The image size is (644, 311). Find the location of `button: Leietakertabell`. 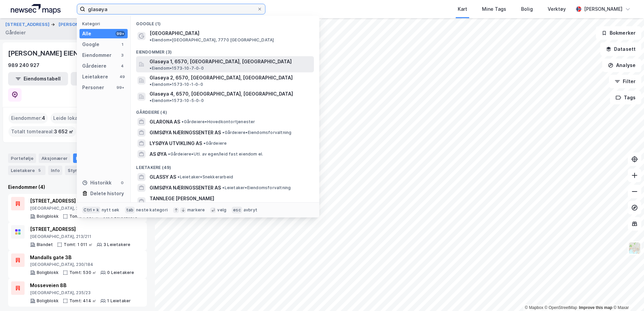

button: Leietakertabell is located at coordinates (101, 79).